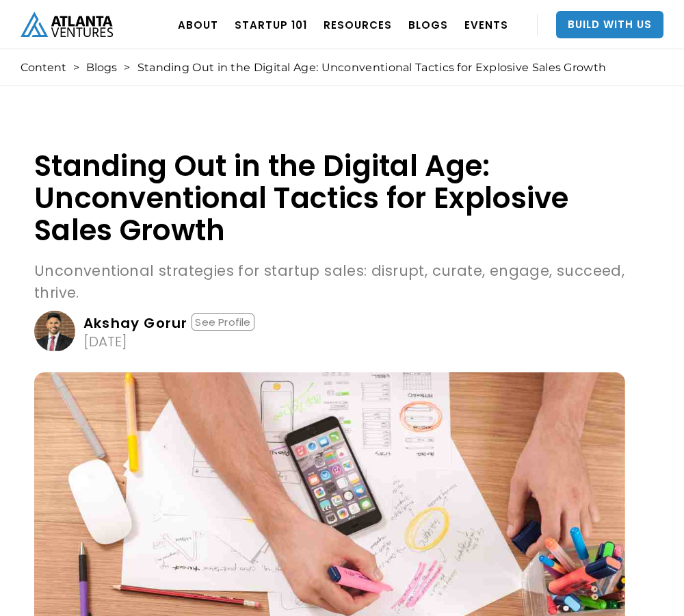  Describe the element at coordinates (136, 323) in the screenshot. I see `div: Akshay Gorur` at that location.